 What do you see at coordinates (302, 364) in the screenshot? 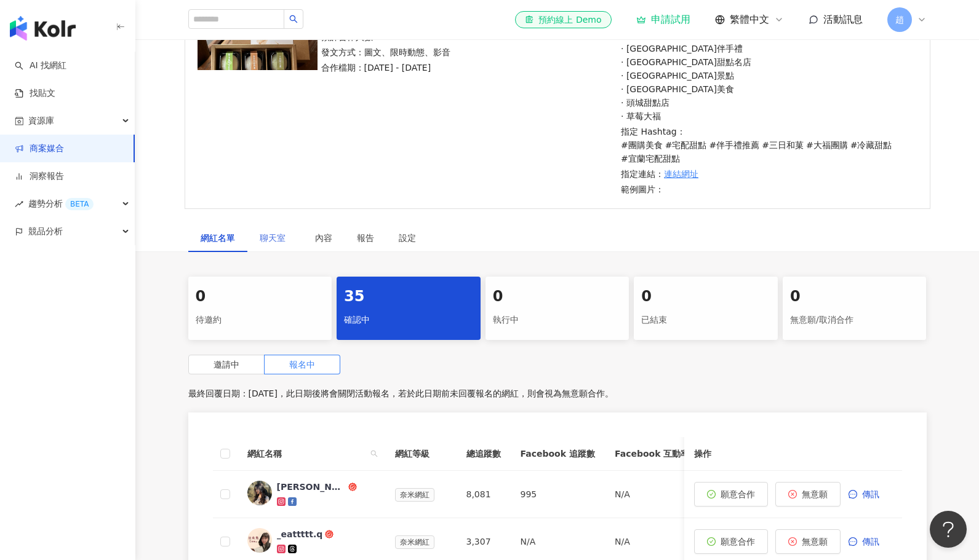
I see `span: 報名中` at bounding box center [302, 364].